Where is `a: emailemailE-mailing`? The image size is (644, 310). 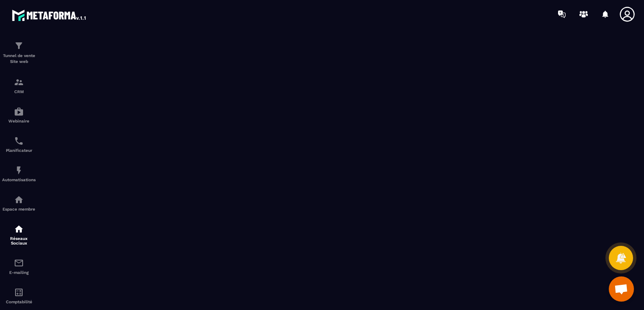 a: emailemailE-mailing is located at coordinates (19, 266).